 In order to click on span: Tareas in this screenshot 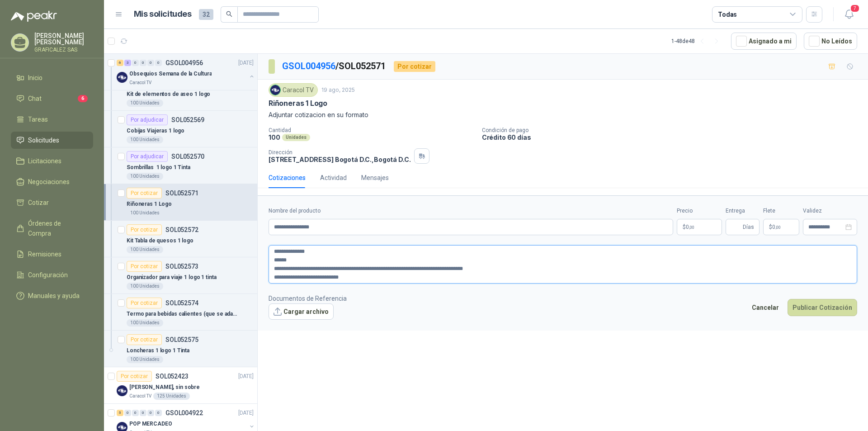, I will do `click(38, 119)`.